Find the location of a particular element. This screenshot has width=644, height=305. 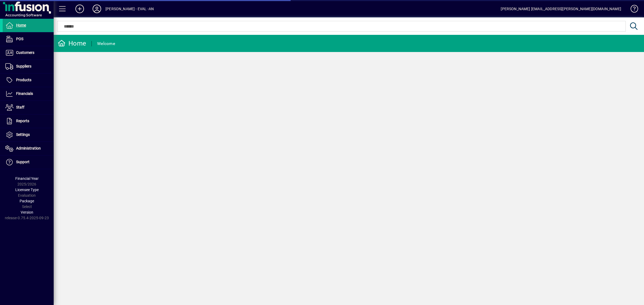

a: Administration is located at coordinates (28, 148).